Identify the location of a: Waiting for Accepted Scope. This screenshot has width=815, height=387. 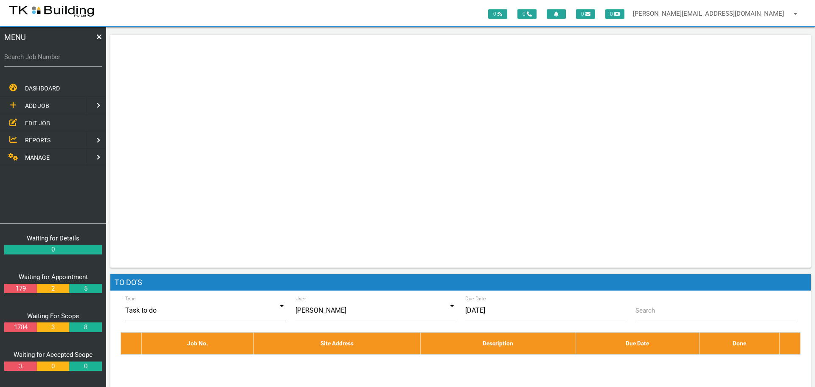
(53, 354).